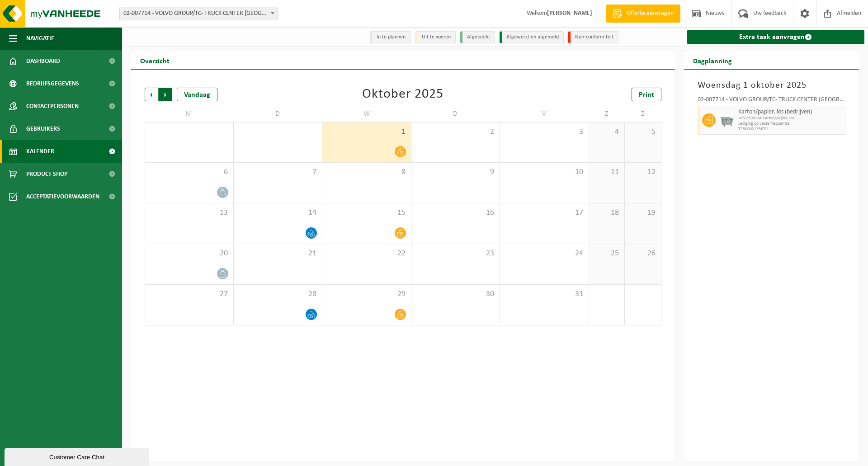 This screenshot has height=466, width=868. I want to click on td: V, so click(545, 114).